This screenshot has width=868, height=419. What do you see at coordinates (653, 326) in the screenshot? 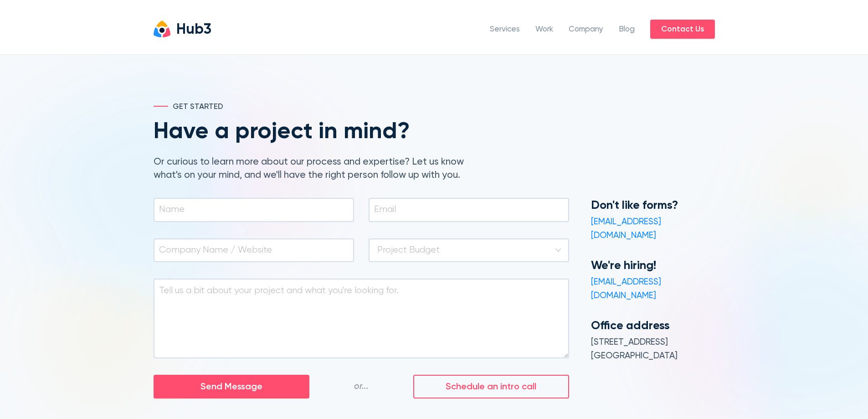
I see `h4: Office address` at bounding box center [653, 326].